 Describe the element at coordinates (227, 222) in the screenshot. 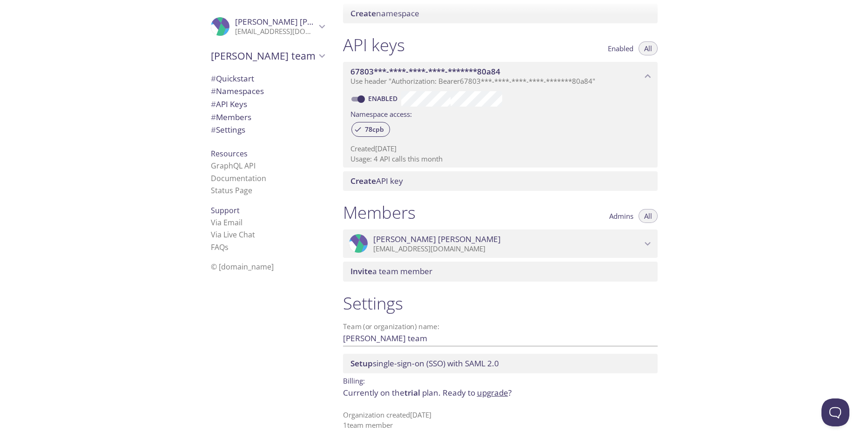

I see `a: Via Email` at that location.